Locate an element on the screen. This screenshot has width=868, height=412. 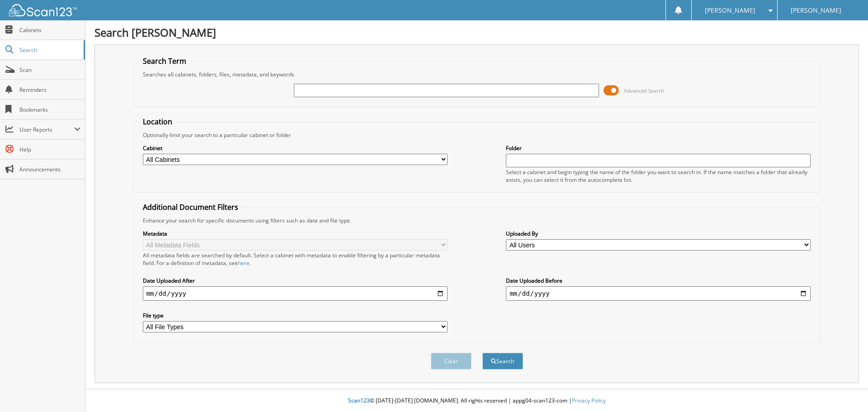
label: Date Uploaded Before is located at coordinates (658, 281).